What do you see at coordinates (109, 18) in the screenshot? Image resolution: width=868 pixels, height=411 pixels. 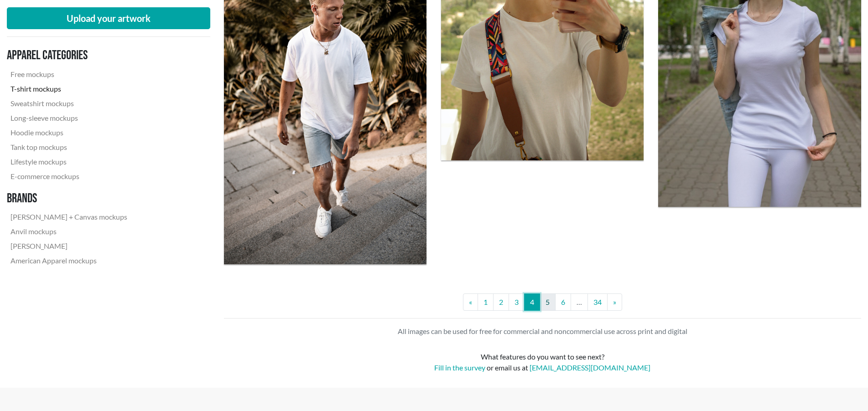 I see `button: Upload your artwork` at bounding box center [109, 18].